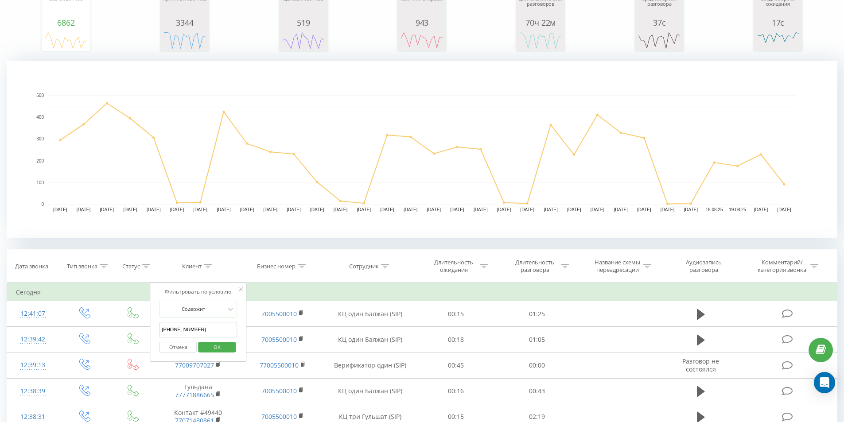  I want to click on div: 12:41:07, so click(33, 314).